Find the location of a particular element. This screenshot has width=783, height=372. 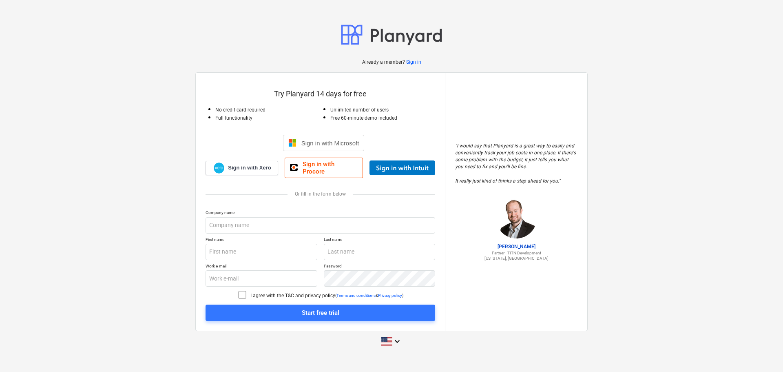

input: Last name is located at coordinates (380, 252).